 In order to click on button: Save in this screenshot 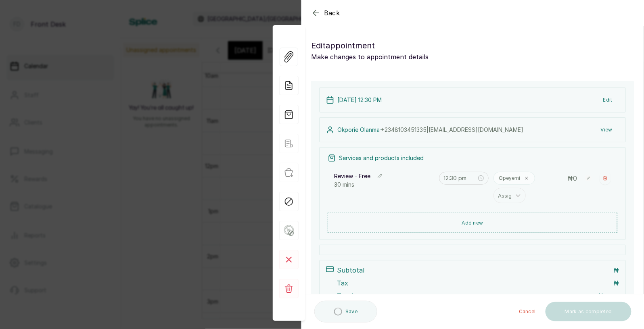, I will do `click(346, 312)`.